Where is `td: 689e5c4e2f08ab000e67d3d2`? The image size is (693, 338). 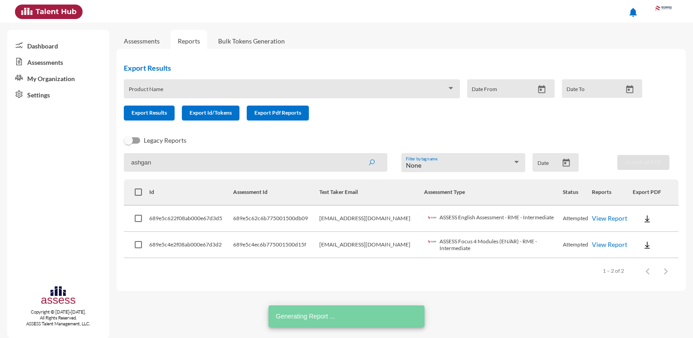 td: 689e5c4e2f08ab000e67d3d2 is located at coordinates (191, 245).